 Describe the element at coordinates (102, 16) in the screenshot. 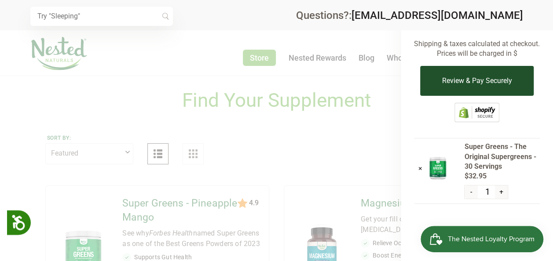

I see `input: Try "Sleeping"` at that location.